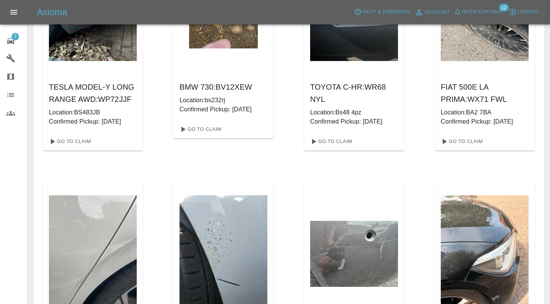  Describe the element at coordinates (478, 12) in the screenshot. I see `button: Notifications` at that location.